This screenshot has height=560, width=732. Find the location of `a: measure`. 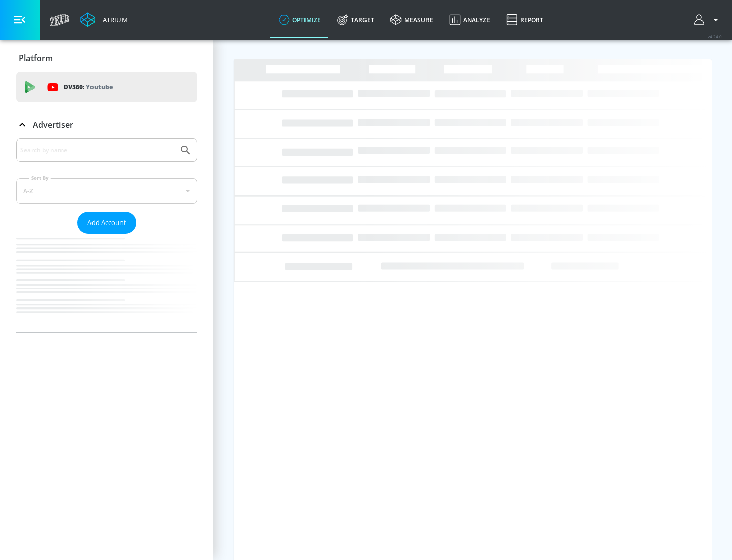

a: measure is located at coordinates (412, 20).